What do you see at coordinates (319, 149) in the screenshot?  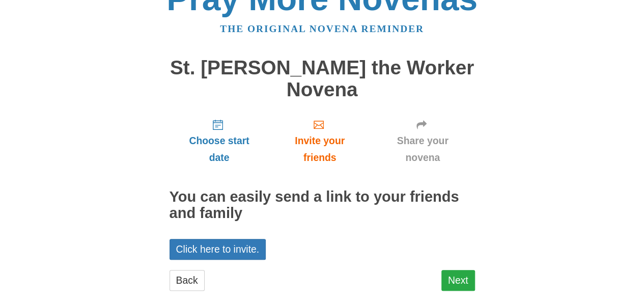 I see `span: Invite your friends` at bounding box center [319, 149].